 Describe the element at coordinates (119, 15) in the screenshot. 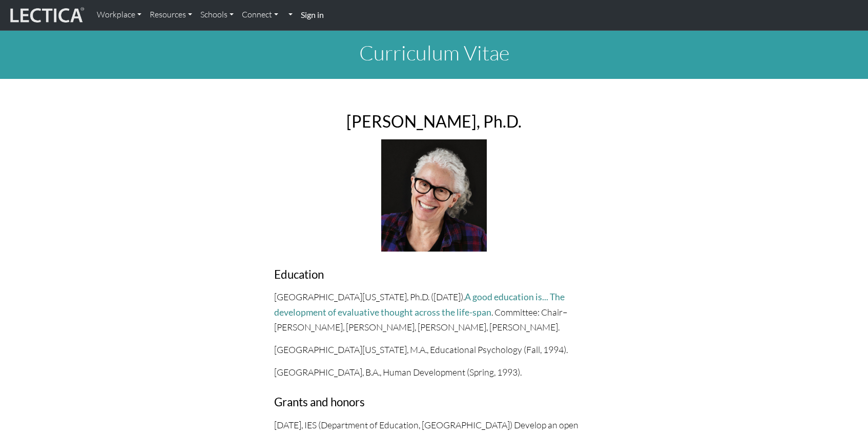

I see `a: Workplace` at that location.